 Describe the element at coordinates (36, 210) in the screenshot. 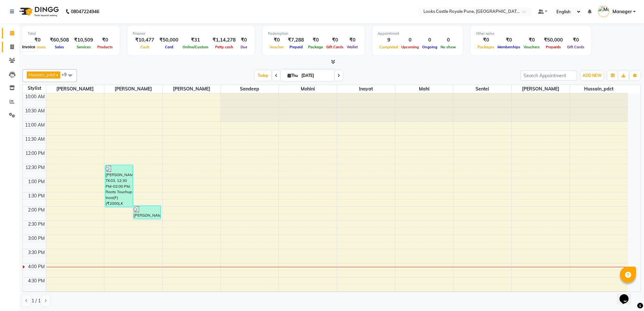

I see `div: 2:00 PM` at that location.